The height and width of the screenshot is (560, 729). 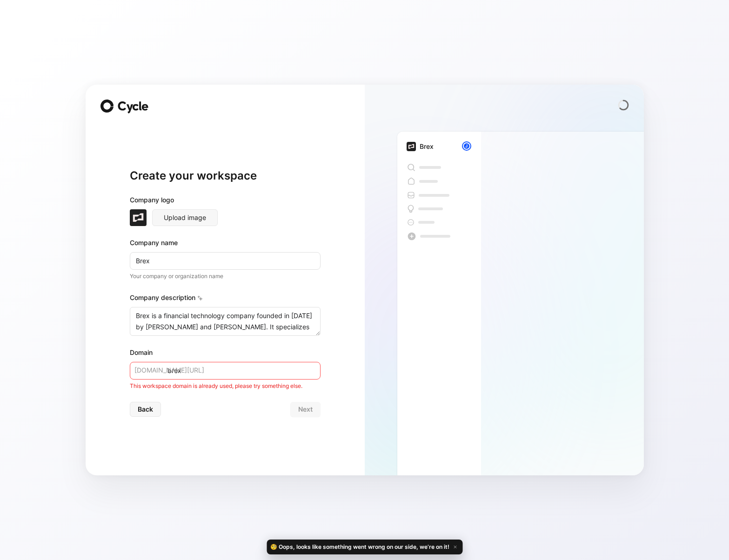 I want to click on h1: Create your workspace, so click(x=225, y=176).